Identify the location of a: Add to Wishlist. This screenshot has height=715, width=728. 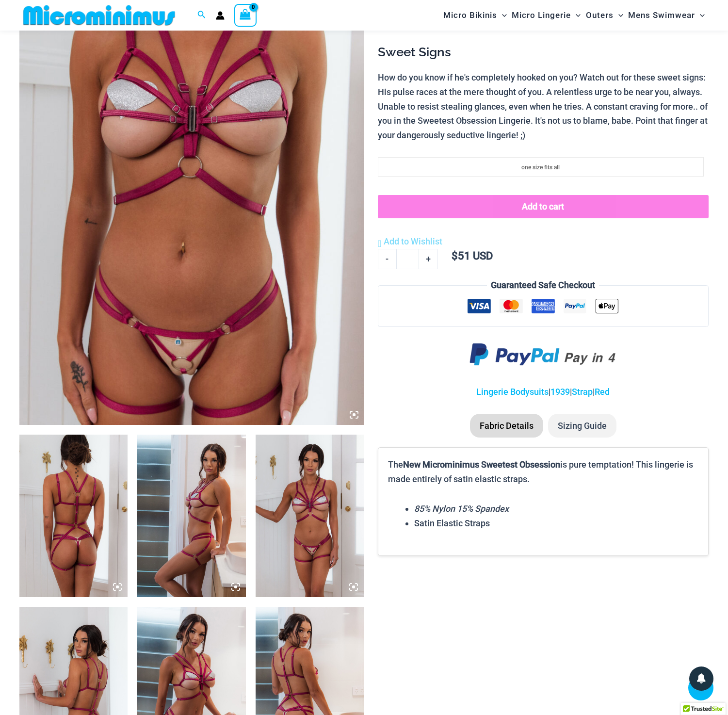
(410, 242).